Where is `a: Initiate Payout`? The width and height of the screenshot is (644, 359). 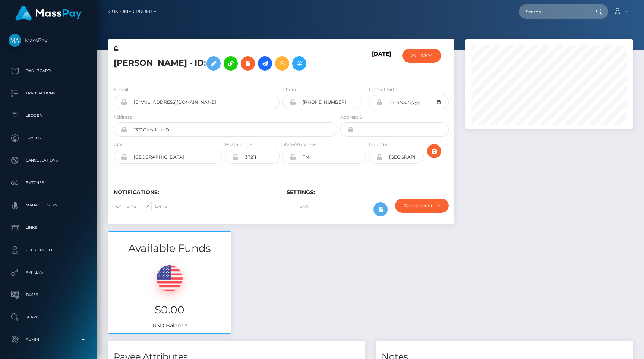 a: Initiate Payout is located at coordinates (265, 64).